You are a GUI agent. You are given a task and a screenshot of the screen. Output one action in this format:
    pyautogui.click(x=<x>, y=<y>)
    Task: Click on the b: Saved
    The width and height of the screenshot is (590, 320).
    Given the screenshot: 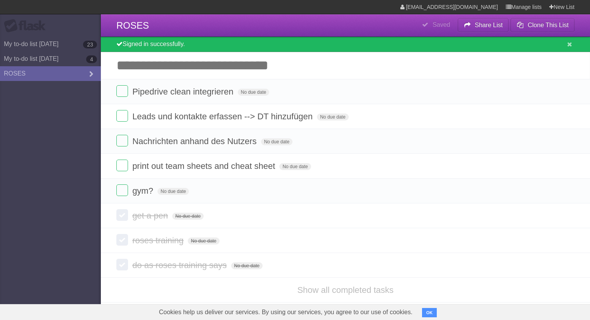 What is the action you would take?
    pyautogui.click(x=441, y=24)
    